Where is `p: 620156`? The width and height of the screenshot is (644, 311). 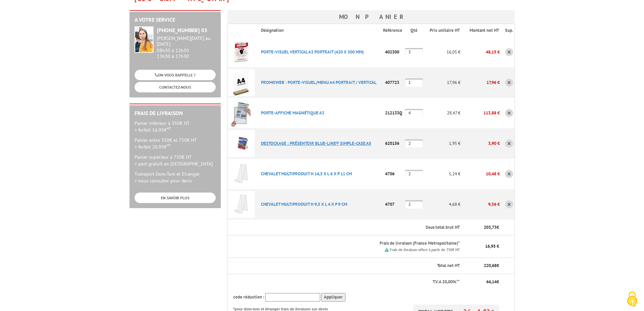
p: 620156 is located at coordinates (394, 143).